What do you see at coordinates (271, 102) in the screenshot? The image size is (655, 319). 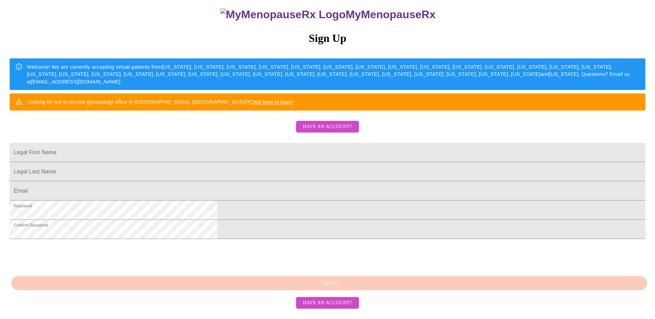 I see `a: Click here to login!` at bounding box center [271, 102].